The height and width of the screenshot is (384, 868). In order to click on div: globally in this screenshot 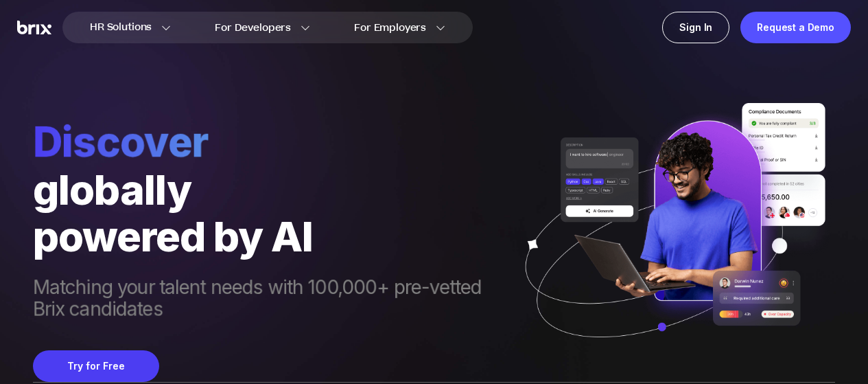, I will do `click(270, 190)`.